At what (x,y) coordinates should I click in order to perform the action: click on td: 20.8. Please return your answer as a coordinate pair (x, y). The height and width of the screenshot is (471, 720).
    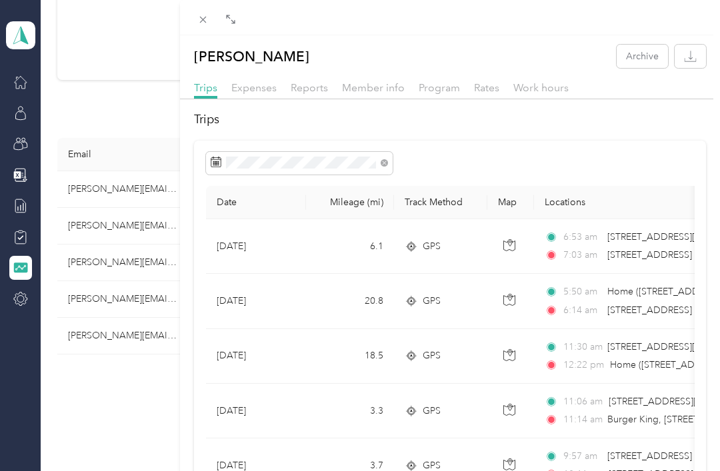
    Looking at the image, I should click on (350, 301).